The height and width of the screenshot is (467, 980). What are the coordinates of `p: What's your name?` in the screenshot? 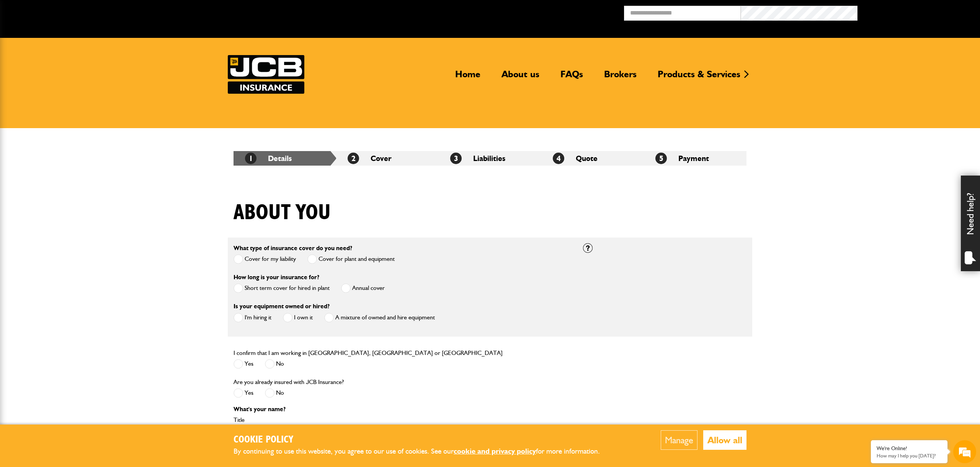 It's located at (402, 409).